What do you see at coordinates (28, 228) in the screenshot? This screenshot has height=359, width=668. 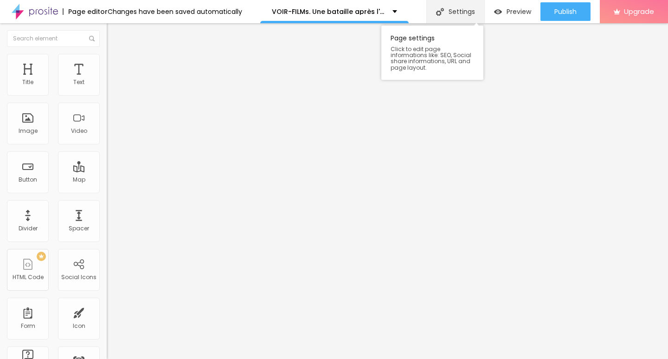 I see `div: Divider` at bounding box center [28, 228].